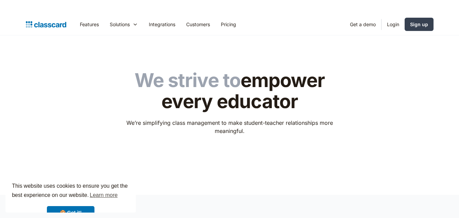 The image size is (459, 218). What do you see at coordinates (187, 80) in the screenshot?
I see `span: We strive to` at bounding box center [187, 80].